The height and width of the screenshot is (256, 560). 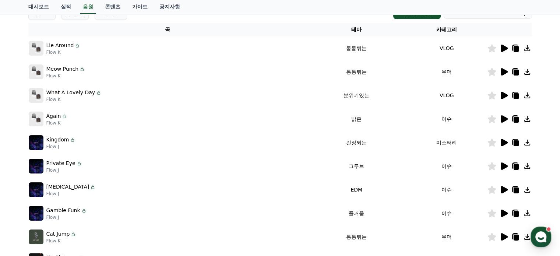 What do you see at coordinates (356, 213) in the screenshot?
I see `td: 즐거움` at bounding box center [356, 213].